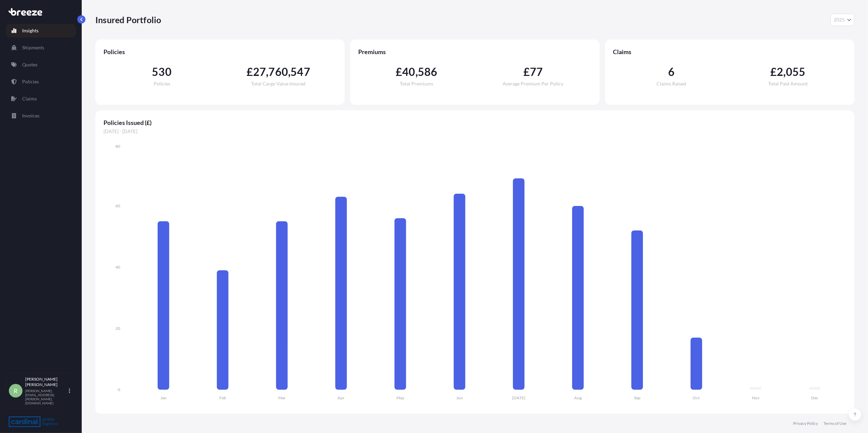  What do you see at coordinates (459, 397) in the screenshot?
I see `tspan: Jun` at bounding box center [459, 397].